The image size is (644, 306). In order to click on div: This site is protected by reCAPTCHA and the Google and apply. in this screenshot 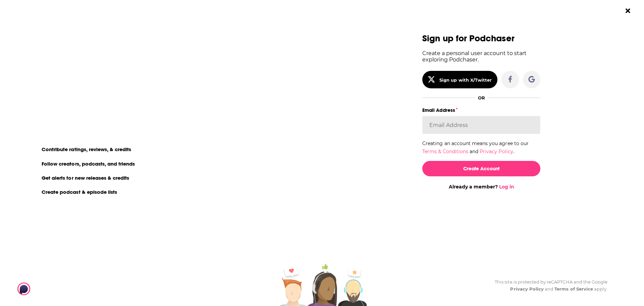, I will do `click(549, 286)`.